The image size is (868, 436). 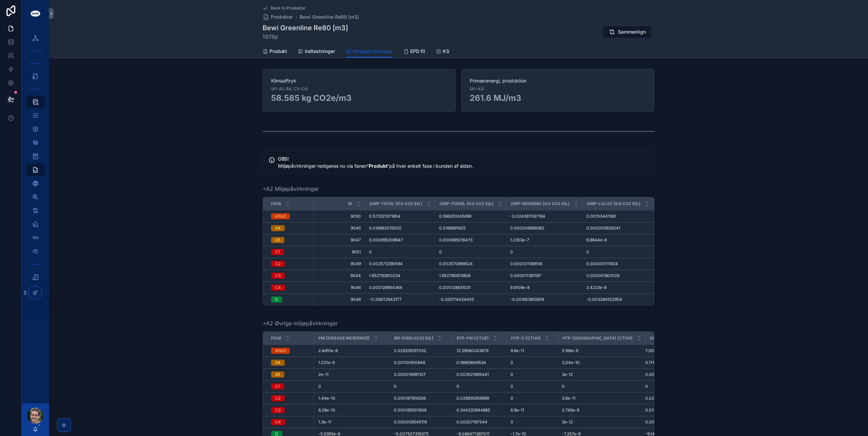 What do you see at coordinates (463, 166) in the screenshot?
I see `div: Miljøpåvirkninger redigeres nu via fanen **'Produkt'** på hver enkelt fase i bunden af siden.` at bounding box center [463, 166].